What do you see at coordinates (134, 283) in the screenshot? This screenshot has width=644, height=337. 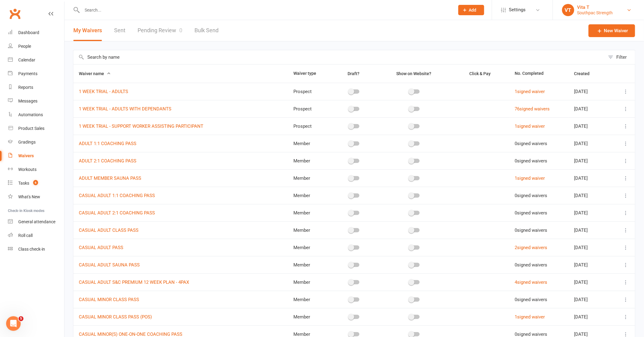 I see `a: CASUAL ADULT S&C PREMIUM 12 WEEK PLAN - 4PAX` at bounding box center [134, 283].